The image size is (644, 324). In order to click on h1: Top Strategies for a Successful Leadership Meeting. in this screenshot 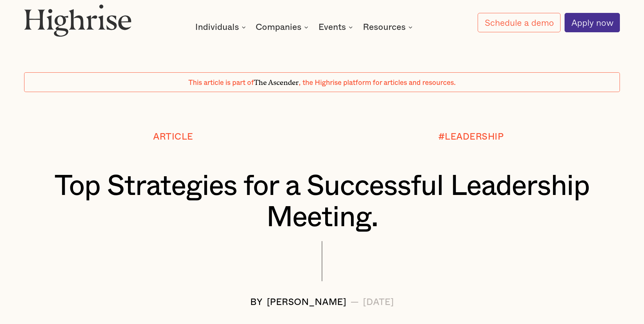, I will do `click(322, 202)`.